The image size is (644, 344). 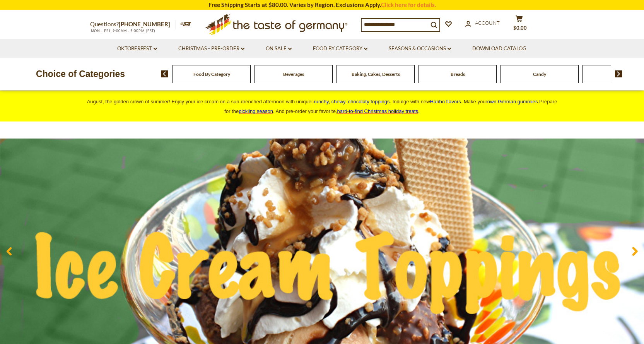 What do you see at coordinates (350, 101) in the screenshot?
I see `a: crunchy, chewy, chocolaty toppings` at bounding box center [350, 101].